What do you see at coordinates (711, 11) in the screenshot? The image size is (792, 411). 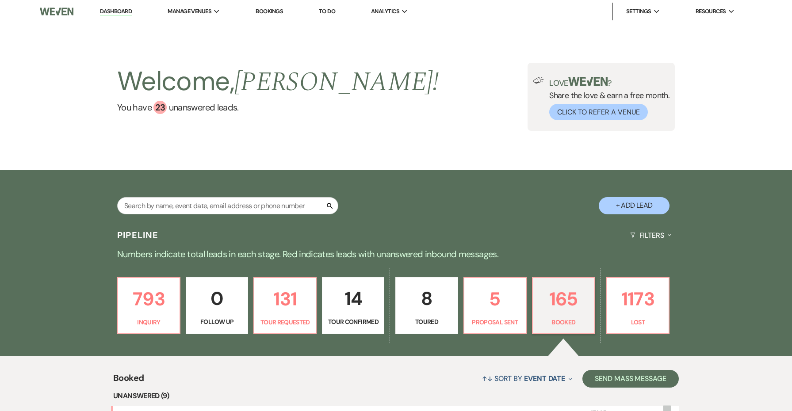 I see `span: Resources` at bounding box center [711, 11].